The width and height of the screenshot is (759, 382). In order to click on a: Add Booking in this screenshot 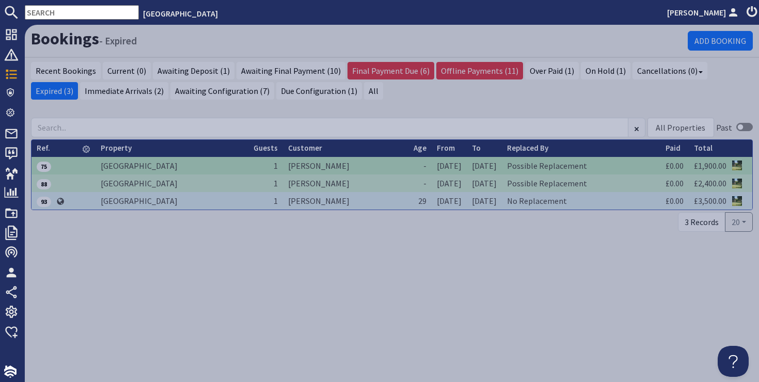, I will do `click(721, 41)`.